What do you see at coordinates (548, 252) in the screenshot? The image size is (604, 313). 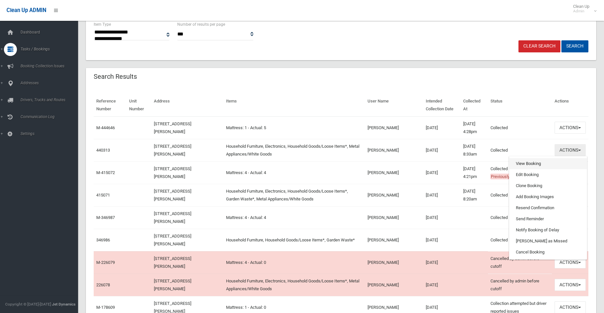 I see `a: Cancel Booking` at bounding box center [548, 252].